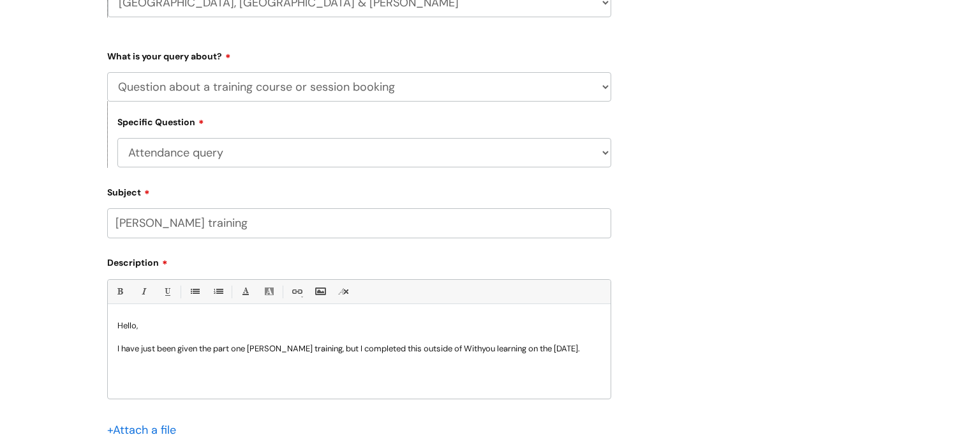  What do you see at coordinates (143, 291) in the screenshot?
I see `a: Italic (Ctrl-I)` at bounding box center [143, 291].